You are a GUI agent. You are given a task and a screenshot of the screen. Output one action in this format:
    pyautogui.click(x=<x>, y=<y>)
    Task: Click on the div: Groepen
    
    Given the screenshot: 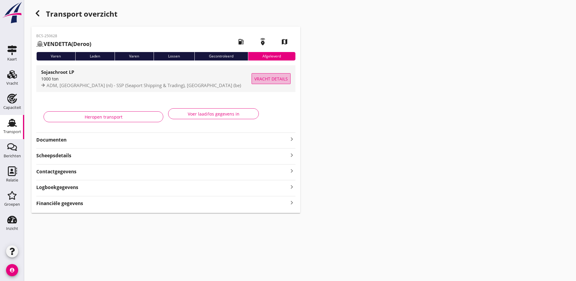 What is the action you would take?
    pyautogui.click(x=12, y=204)
    